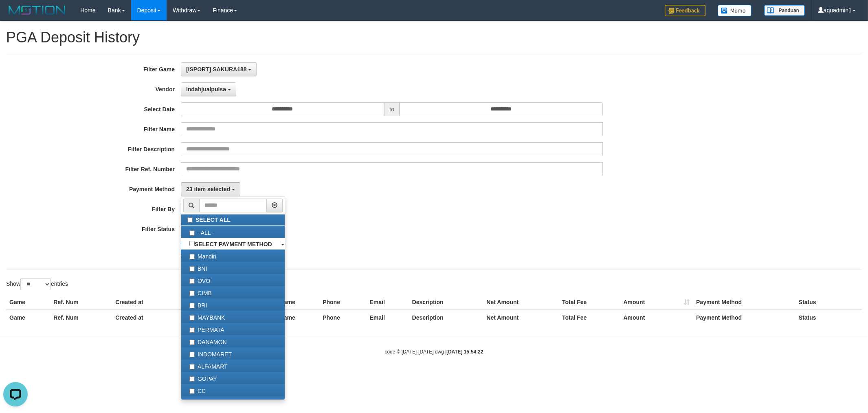  I want to click on label: ALFAMART, so click(233, 366).